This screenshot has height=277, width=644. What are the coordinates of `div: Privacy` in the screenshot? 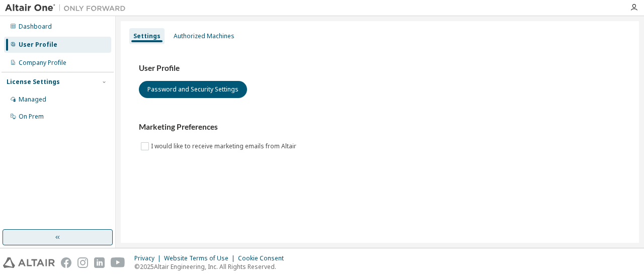 It's located at (149, 259).